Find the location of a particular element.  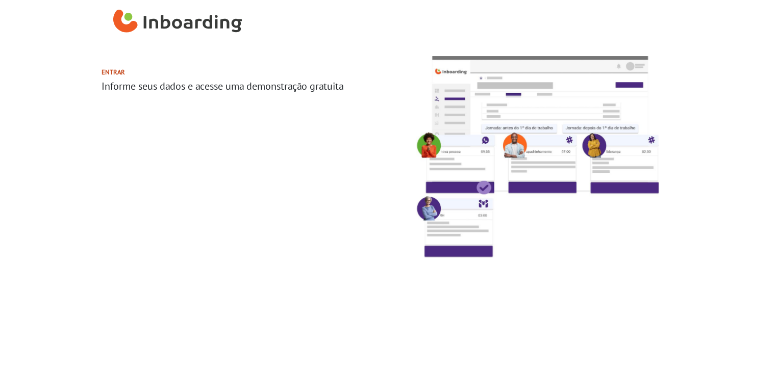

h3: Informe seus dados e acesse uma demonstração gratuita is located at coordinates (243, 86).